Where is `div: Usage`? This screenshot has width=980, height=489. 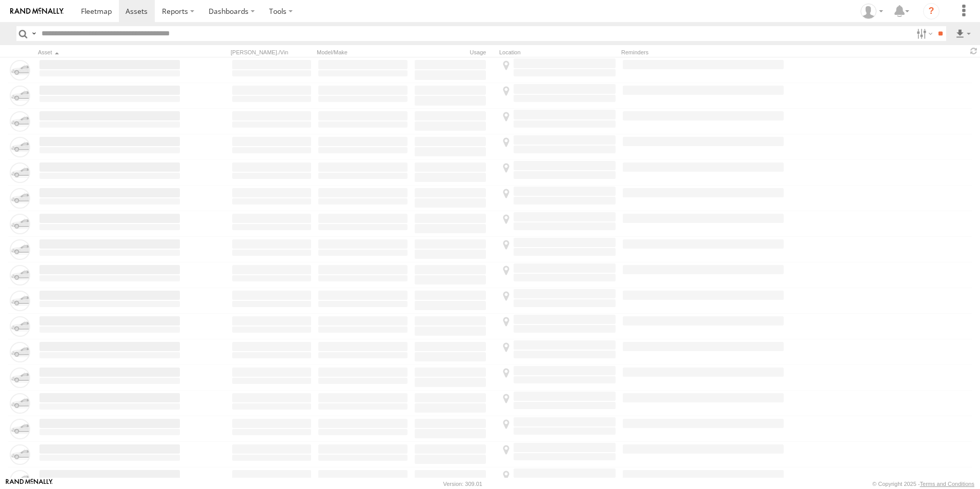
div: Usage is located at coordinates (454, 52).